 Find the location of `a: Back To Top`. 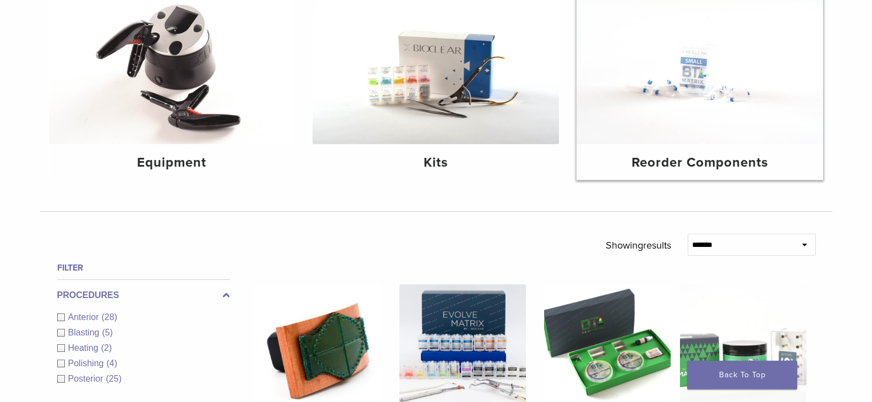

a: Back To Top is located at coordinates (742, 375).